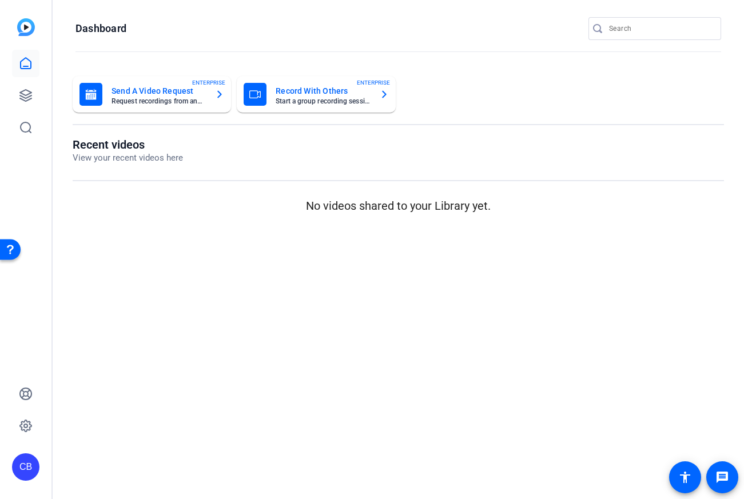 The height and width of the screenshot is (499, 744). I want to click on mat-card-title: Send A Video Request, so click(158, 91).